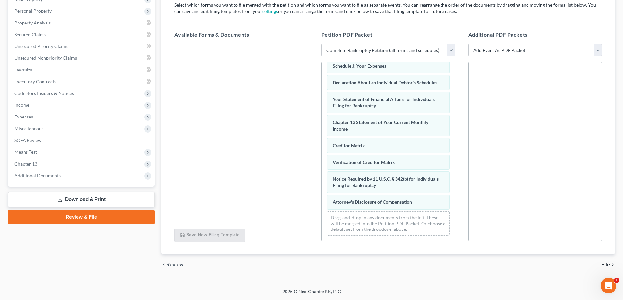 The width and height of the screenshot is (623, 300). Describe the element at coordinates (175, 265) in the screenshot. I see `span: Review` at that location.